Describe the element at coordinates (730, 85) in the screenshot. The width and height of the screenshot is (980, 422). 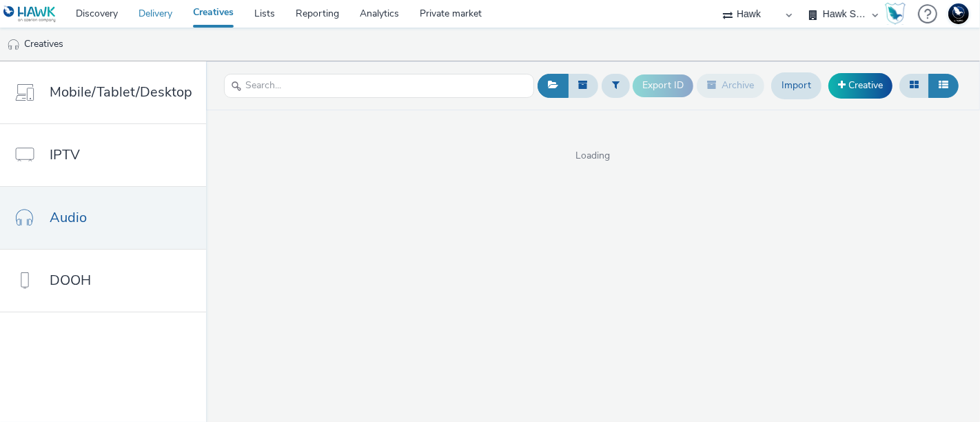
I see `button: Archive` at that location.